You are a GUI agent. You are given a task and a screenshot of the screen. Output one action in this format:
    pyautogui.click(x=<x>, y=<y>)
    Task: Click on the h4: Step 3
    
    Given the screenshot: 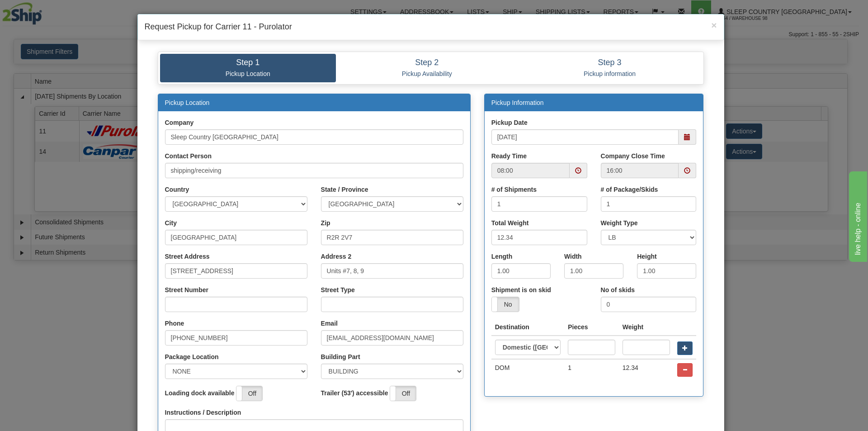 What is the action you would take?
    pyautogui.click(x=610, y=63)
    